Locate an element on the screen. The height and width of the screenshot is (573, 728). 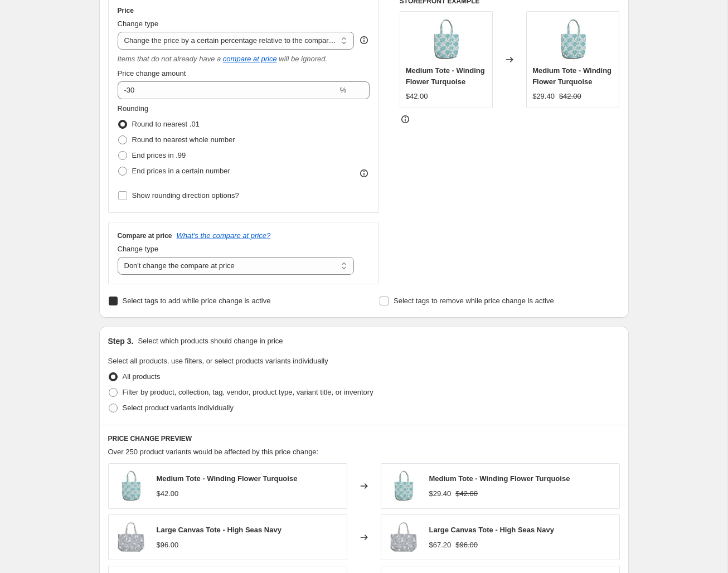
div: $96.00 is located at coordinates (168, 545).